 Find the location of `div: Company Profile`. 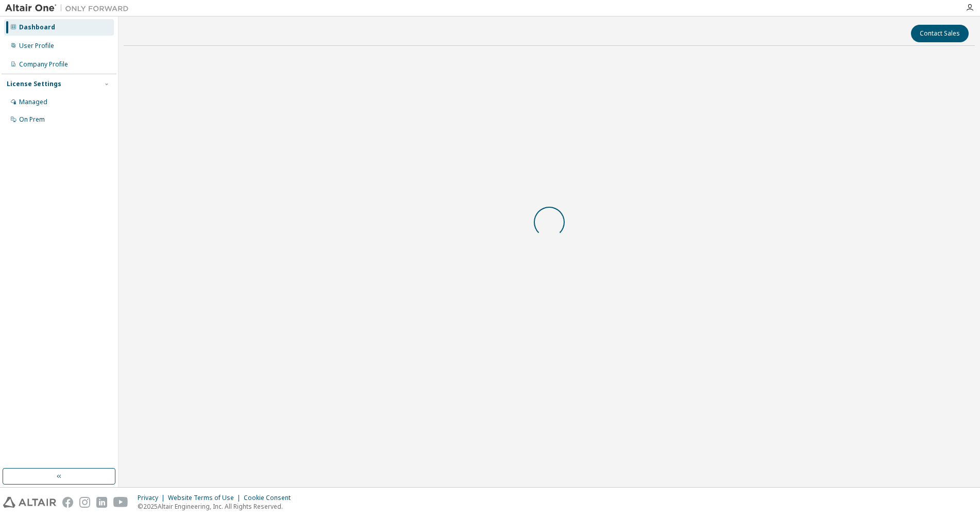

div: Company Profile is located at coordinates (44, 64).